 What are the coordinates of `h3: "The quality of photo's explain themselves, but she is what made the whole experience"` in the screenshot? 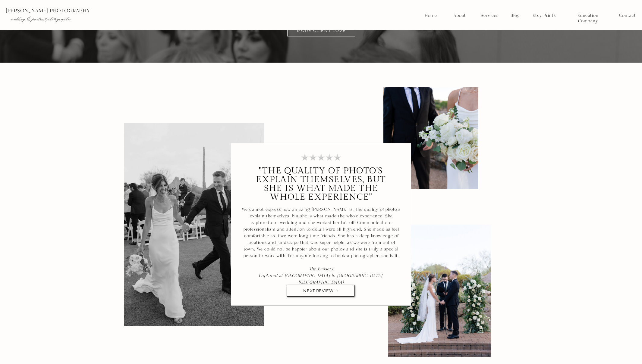 It's located at (321, 185).